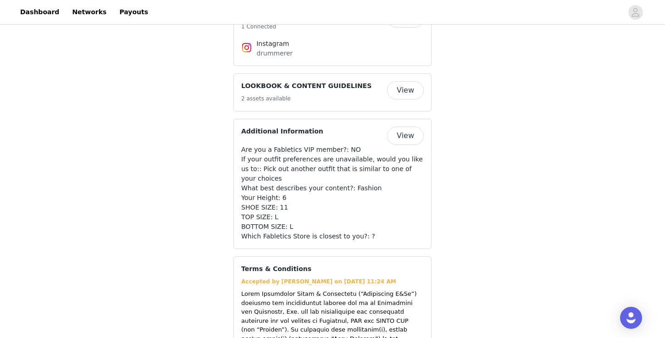 The height and width of the screenshot is (338, 665). I want to click on h4: Additional Information, so click(282, 131).